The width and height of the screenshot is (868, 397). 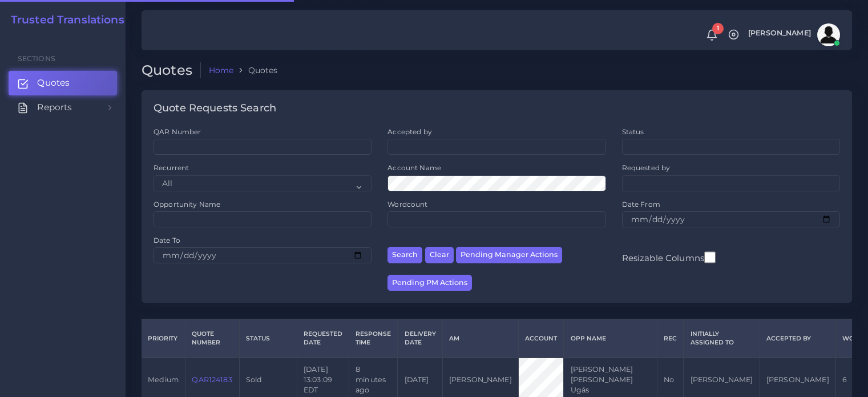 What do you see at coordinates (712, 35) in the screenshot?
I see `a: 1` at bounding box center [712, 35].